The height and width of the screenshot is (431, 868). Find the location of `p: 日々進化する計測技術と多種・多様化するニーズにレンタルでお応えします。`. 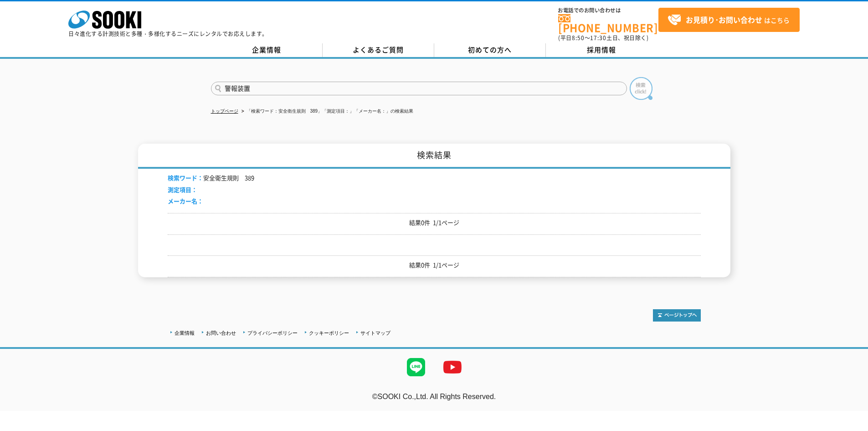

p: 日々進化する計測技術と多種・多様化するニーズにレンタルでお応えします。 is located at coordinates (168, 34).